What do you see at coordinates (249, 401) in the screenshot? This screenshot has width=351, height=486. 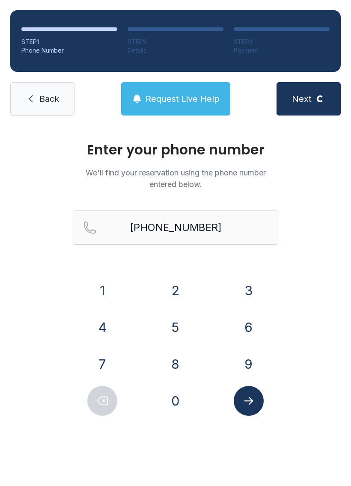 I see `button: Submit lookup form` at bounding box center [249, 401].